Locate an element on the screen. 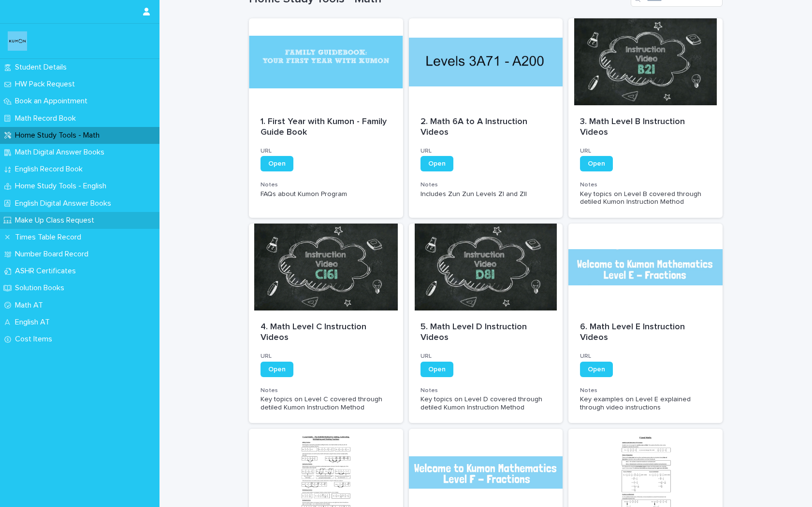 This screenshot has height=507, width=812. p: English Record Book is located at coordinates (51, 169).